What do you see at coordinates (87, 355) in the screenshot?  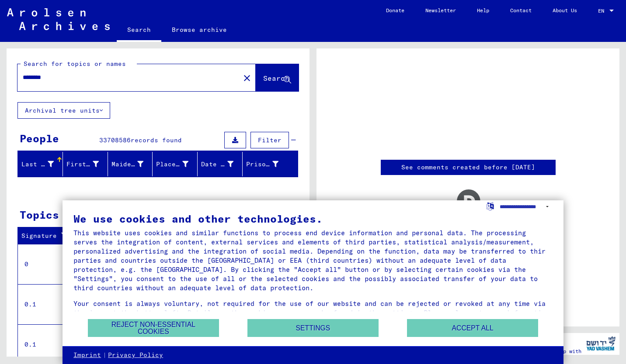 I see `a: Imprint` at bounding box center [87, 355].